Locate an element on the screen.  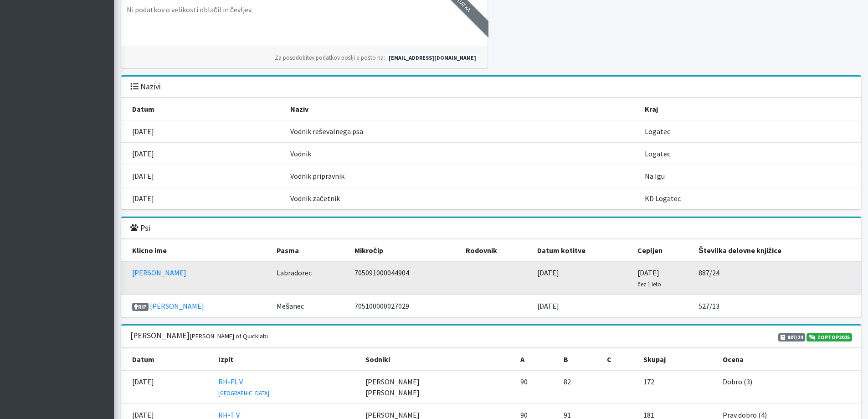
th: B is located at coordinates (580, 359).